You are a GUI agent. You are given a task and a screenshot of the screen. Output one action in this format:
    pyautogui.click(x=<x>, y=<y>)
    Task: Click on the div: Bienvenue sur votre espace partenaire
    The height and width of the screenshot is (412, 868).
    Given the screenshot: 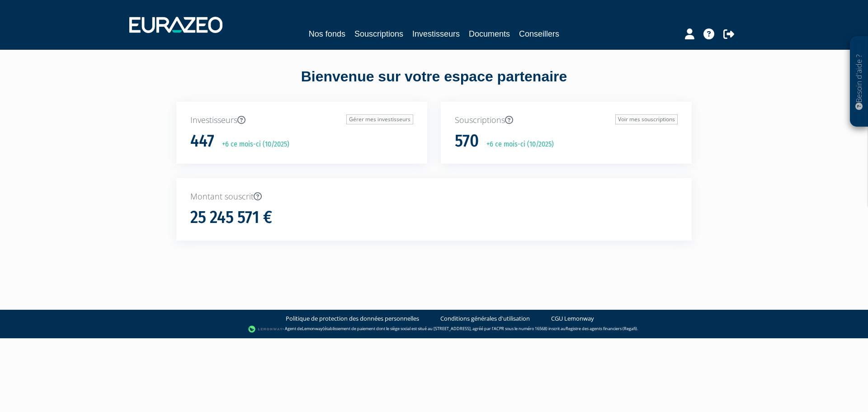 What is the action you would take?
    pyautogui.click(x=434, y=84)
    